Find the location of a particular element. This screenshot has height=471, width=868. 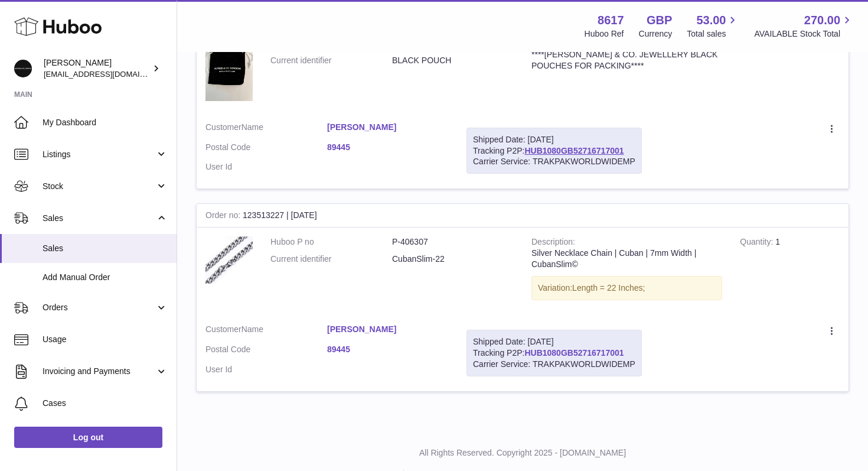

img: hello@alfredco.com is located at coordinates (23, 69).